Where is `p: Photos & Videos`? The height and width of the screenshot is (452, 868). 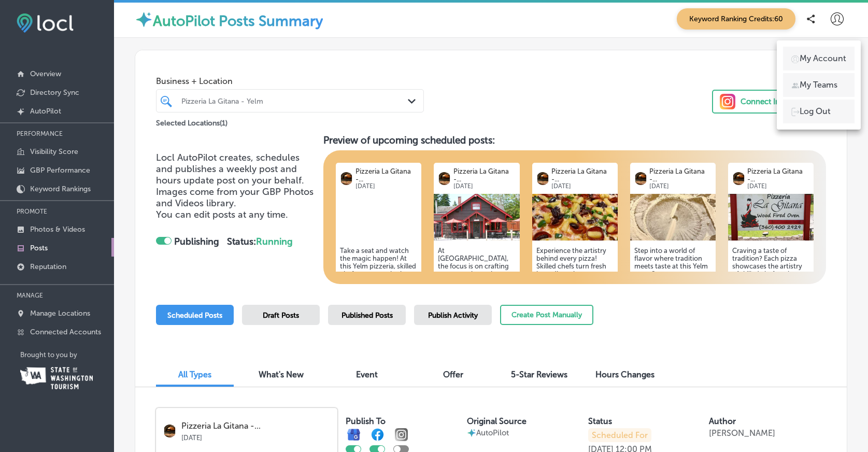
p: Photos & Videos is located at coordinates (57, 229).